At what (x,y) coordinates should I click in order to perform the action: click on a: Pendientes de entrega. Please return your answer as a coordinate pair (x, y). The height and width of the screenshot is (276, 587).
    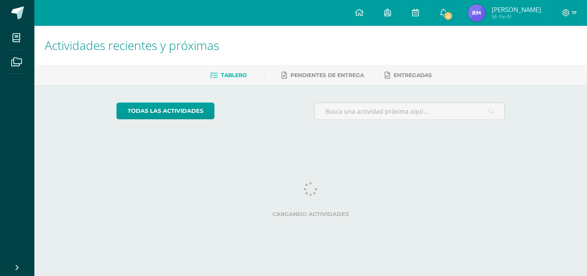
    Looking at the image, I should click on (323, 75).